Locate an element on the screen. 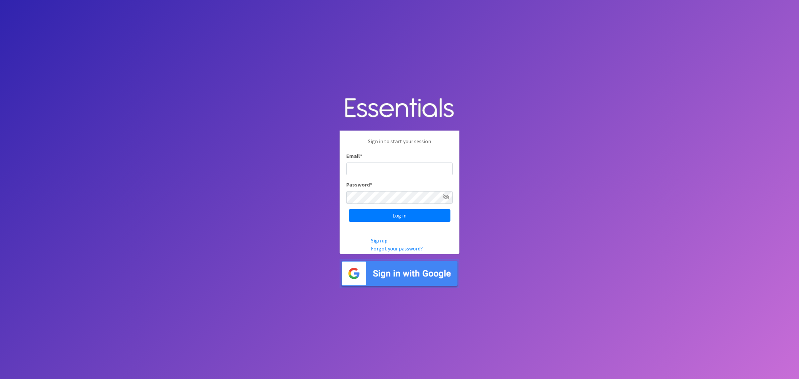 This screenshot has height=379, width=799. p: Sign in to start your session is located at coordinates (400, 145).